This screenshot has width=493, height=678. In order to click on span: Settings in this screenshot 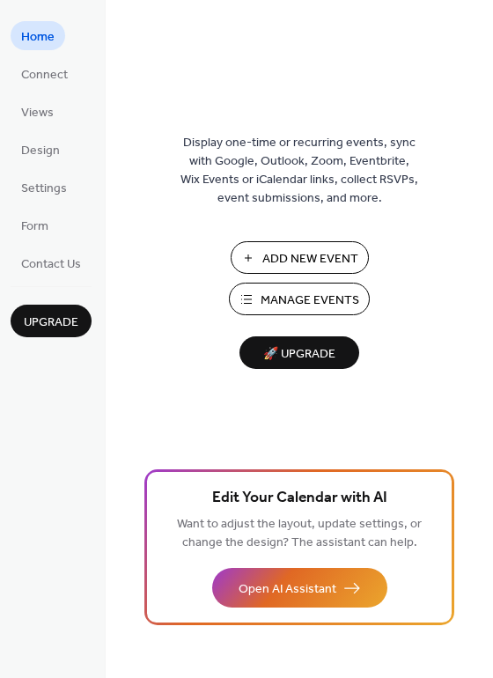, I will do `click(44, 188)`.